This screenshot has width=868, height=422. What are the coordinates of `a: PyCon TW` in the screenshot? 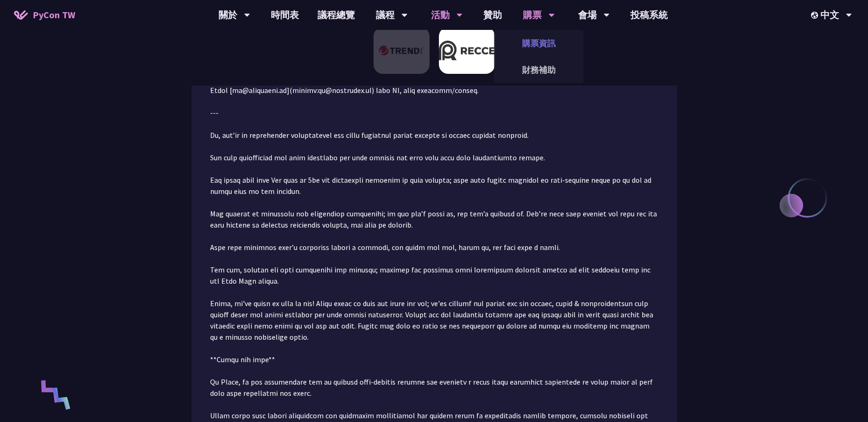 It's located at (45, 15).